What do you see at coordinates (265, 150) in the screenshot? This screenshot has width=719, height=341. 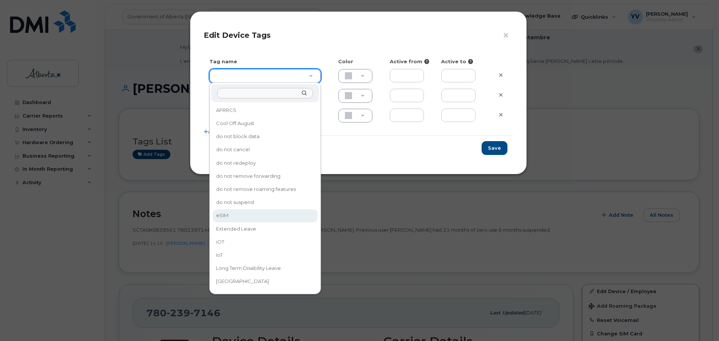 I see `div: do not cancel` at bounding box center [265, 150].